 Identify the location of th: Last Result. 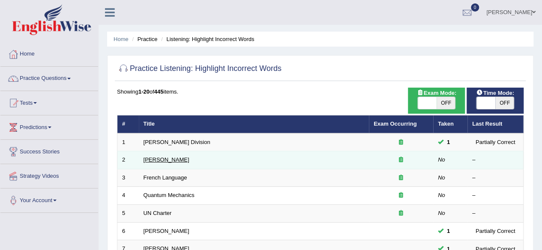
(495, 125).